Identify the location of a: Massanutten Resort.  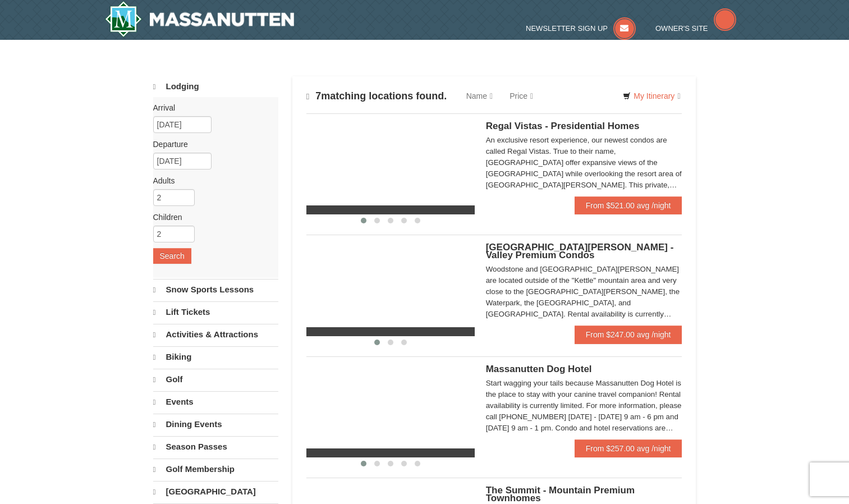
(200, 19).